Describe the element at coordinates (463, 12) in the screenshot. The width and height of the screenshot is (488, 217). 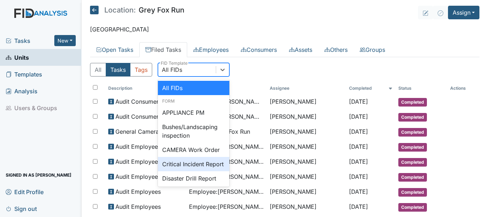
I see `button: Assign` at that location.